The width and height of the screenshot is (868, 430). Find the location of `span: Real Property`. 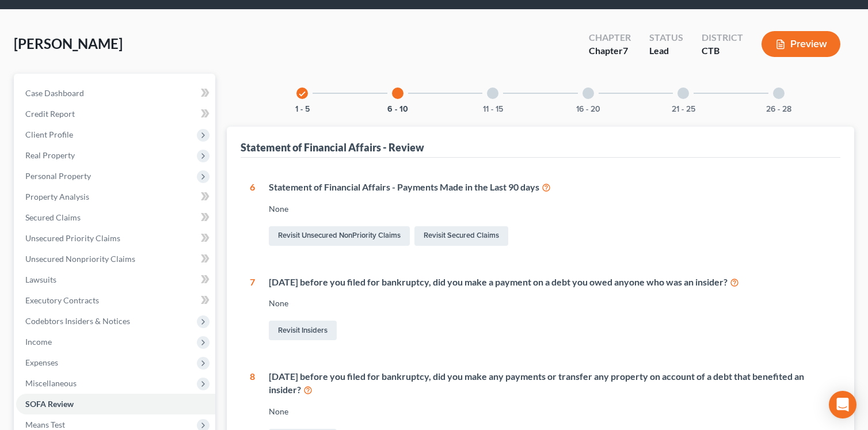

span: Real Property is located at coordinates (50, 155).